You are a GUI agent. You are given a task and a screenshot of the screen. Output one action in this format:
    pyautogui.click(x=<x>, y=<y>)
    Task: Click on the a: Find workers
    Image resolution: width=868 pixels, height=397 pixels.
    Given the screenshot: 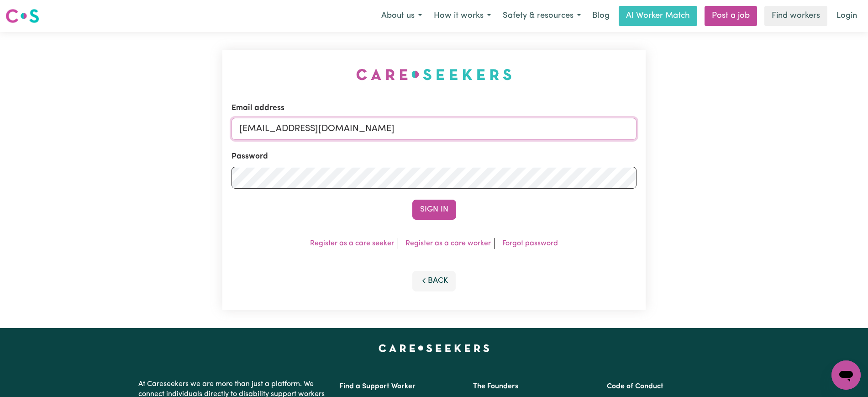 What is the action you would take?
    pyautogui.click(x=796, y=16)
    